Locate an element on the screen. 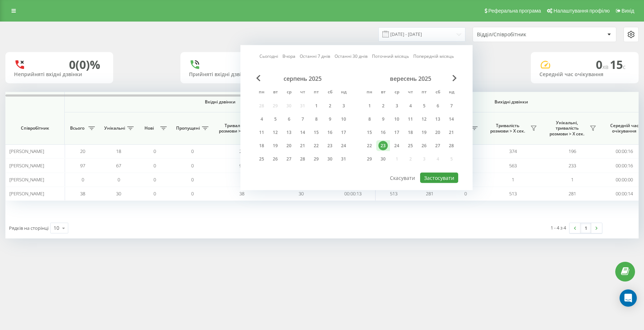  span: 513 is located at coordinates (394, 194).